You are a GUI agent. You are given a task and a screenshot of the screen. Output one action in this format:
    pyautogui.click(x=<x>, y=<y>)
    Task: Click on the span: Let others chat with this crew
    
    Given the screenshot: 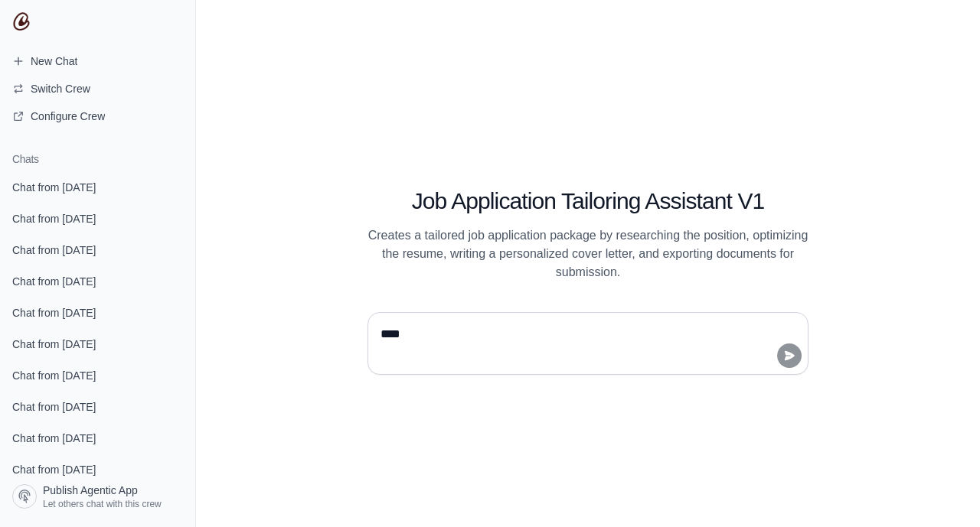 What is the action you would take?
    pyautogui.click(x=102, y=504)
    